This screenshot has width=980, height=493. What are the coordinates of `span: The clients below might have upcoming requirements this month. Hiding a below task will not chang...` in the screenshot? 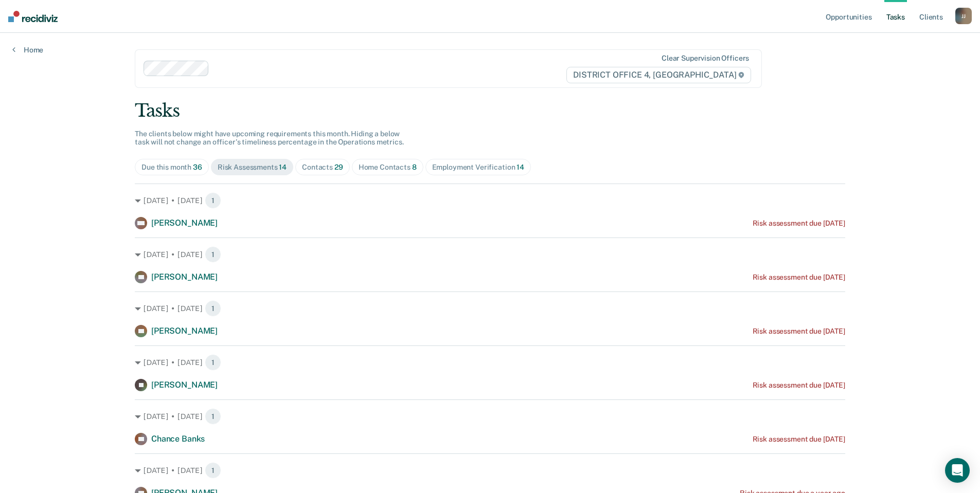 It's located at (269, 138).